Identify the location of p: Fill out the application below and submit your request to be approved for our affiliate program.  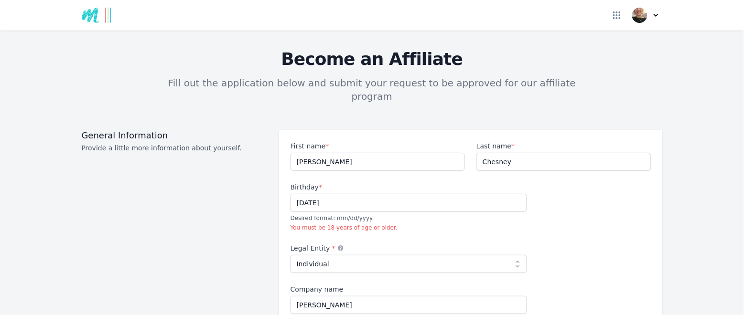
(372, 90).